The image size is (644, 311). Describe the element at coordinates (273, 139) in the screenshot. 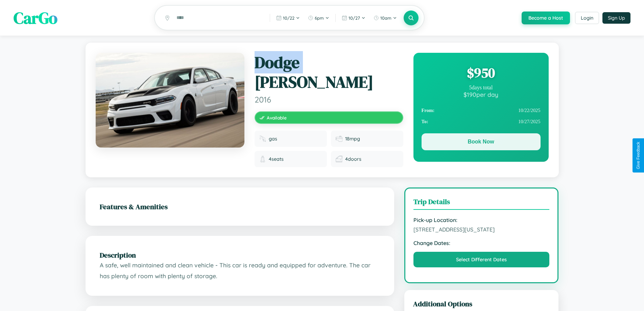

I see `span: gas` at that location.